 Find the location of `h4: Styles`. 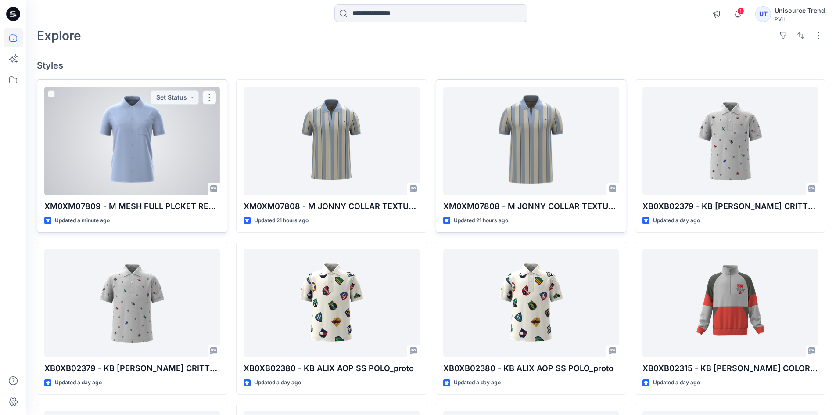

h4: Styles is located at coordinates (431, 65).